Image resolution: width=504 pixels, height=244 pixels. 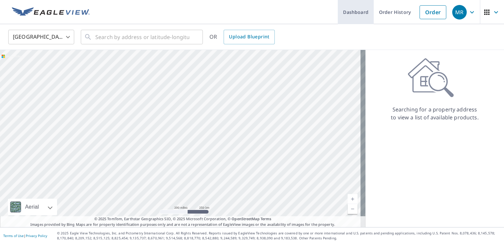 What do you see at coordinates (266, 218) in the screenshot?
I see `a: Terms` at bounding box center [266, 218].